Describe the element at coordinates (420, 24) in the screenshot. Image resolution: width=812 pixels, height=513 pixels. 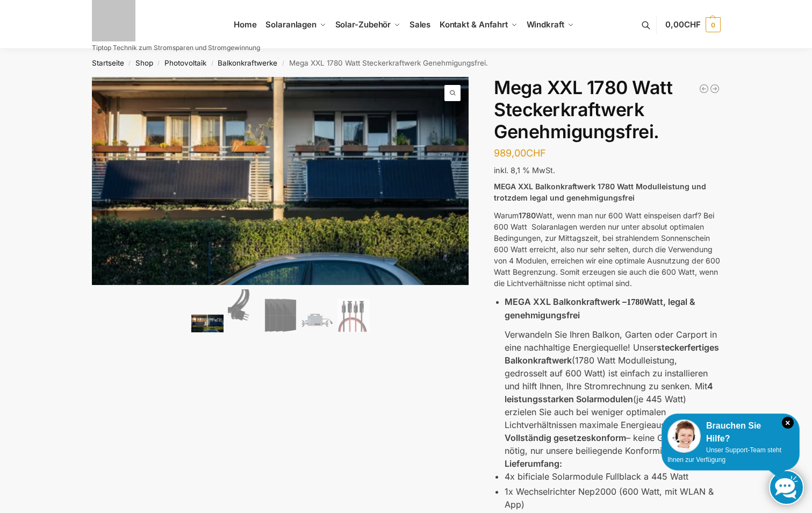
I see `span: Sales` at that location.